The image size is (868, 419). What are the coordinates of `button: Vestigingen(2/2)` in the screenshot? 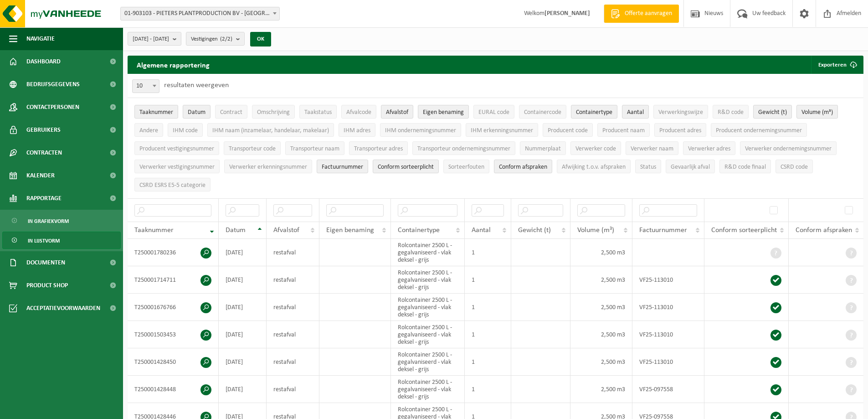 It's located at (215, 39).